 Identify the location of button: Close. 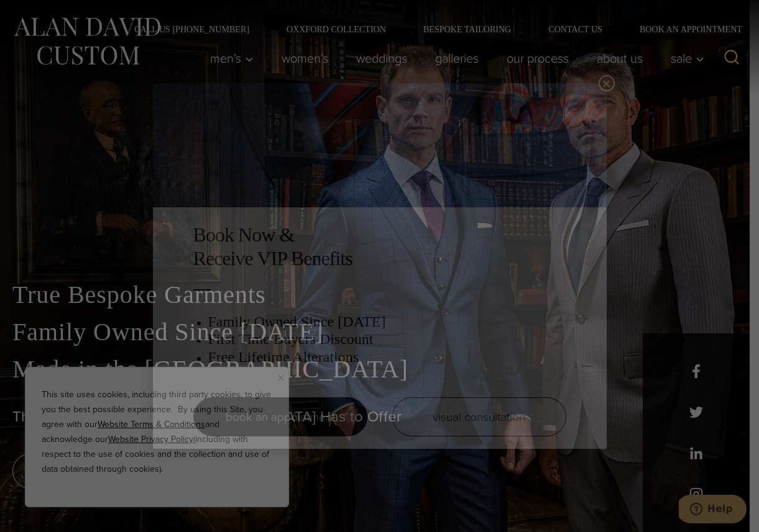
(606, 84).